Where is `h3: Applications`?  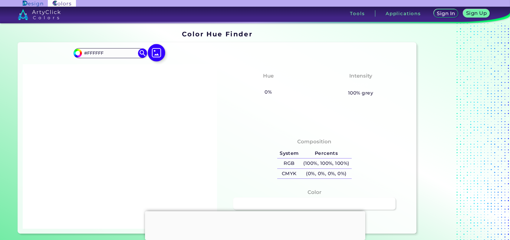
h3: Applications is located at coordinates (403, 13).